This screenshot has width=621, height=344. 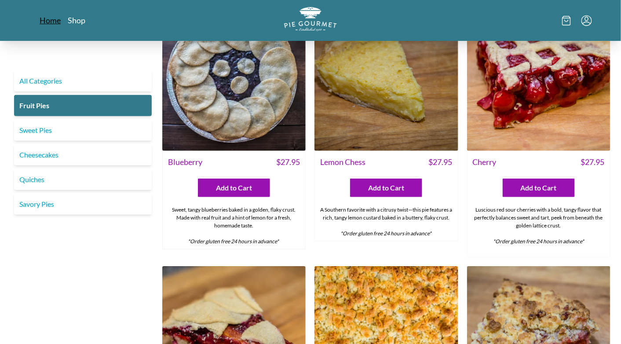 What do you see at coordinates (83, 130) in the screenshot?
I see `a: Sweet Pies` at bounding box center [83, 130].